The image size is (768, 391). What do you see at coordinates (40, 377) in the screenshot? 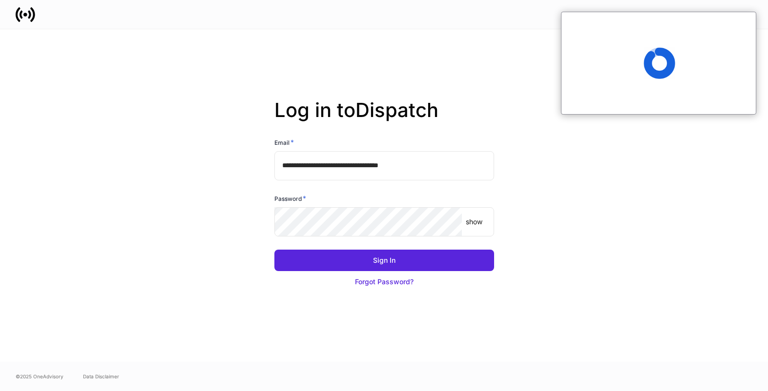
I see `span: © 2025 OneAdvisory` at bounding box center [40, 377].